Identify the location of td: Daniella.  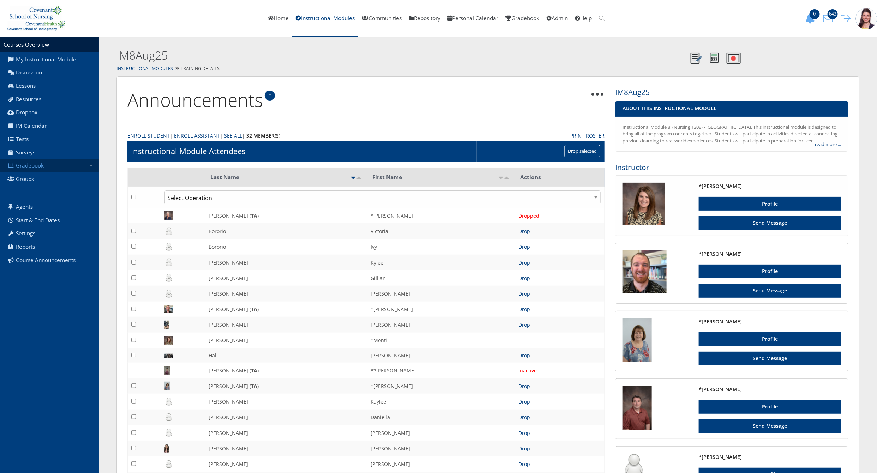
(441, 417).